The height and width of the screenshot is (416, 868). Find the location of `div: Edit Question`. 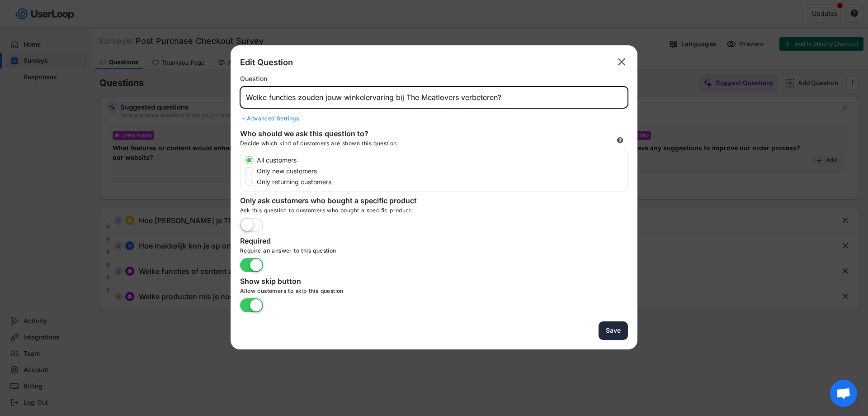

div: Edit Question is located at coordinates (266, 62).